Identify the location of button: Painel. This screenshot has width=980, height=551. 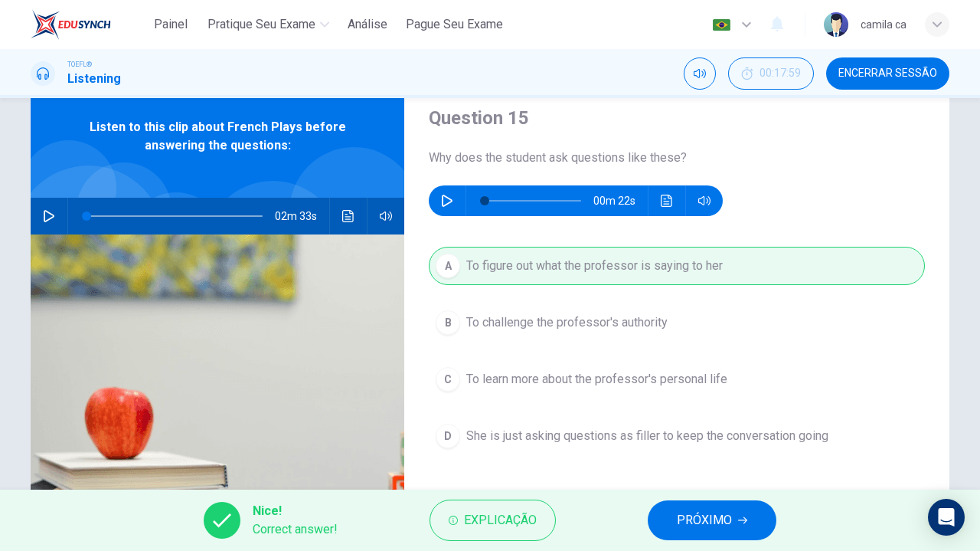
(171, 25).